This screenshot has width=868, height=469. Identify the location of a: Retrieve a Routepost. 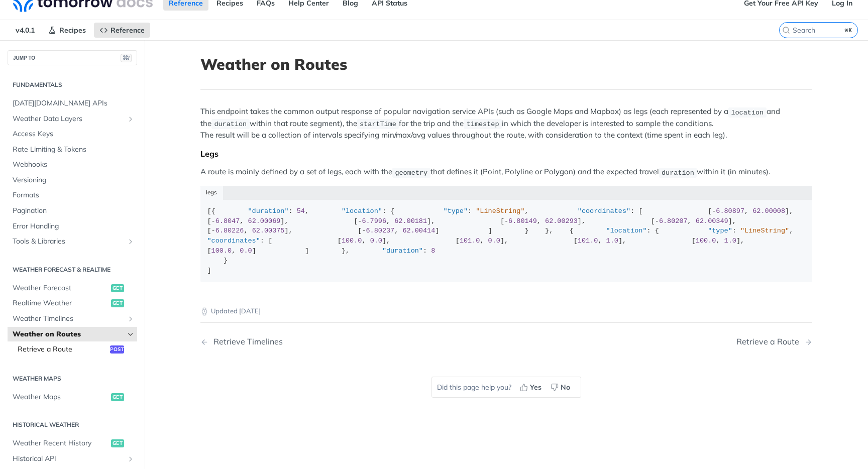
(75, 350).